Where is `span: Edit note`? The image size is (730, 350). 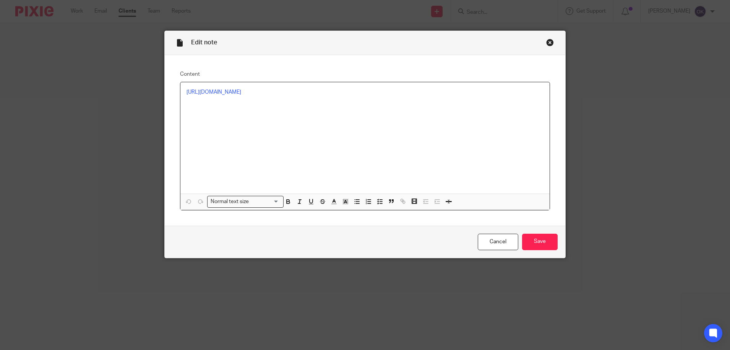 span: Edit note is located at coordinates (204, 42).